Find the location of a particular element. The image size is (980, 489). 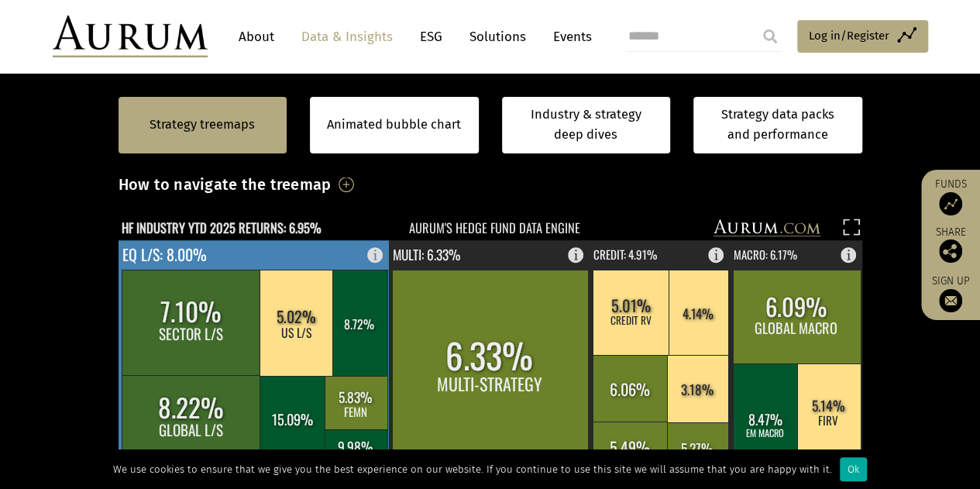

input: Submit is located at coordinates (770, 37).